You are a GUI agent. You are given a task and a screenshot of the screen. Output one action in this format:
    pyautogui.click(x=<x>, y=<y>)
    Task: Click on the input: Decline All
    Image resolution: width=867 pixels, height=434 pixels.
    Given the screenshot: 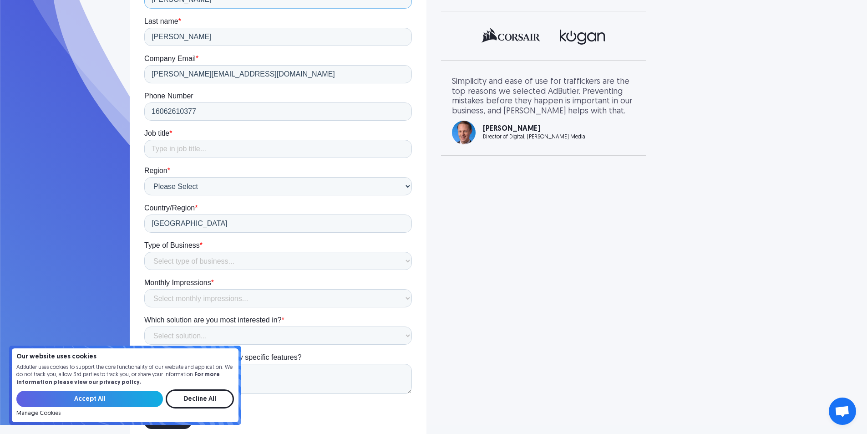 What is the action you would take?
    pyautogui.click(x=200, y=399)
    